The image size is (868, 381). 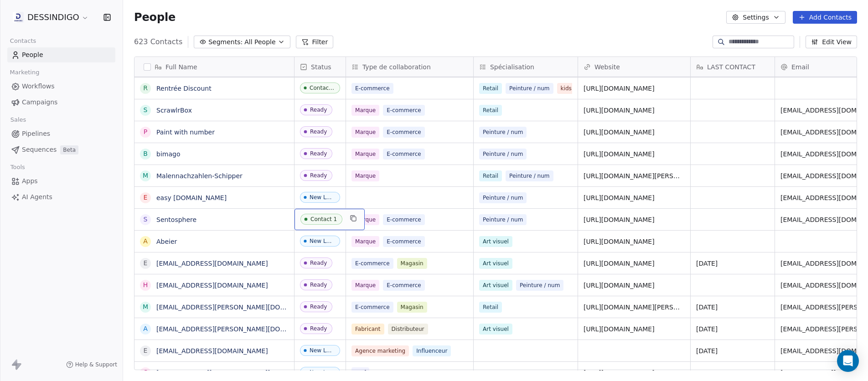 What do you see at coordinates (409, 67) in the screenshot?
I see `div: Type de collaboration` at bounding box center [409, 67].